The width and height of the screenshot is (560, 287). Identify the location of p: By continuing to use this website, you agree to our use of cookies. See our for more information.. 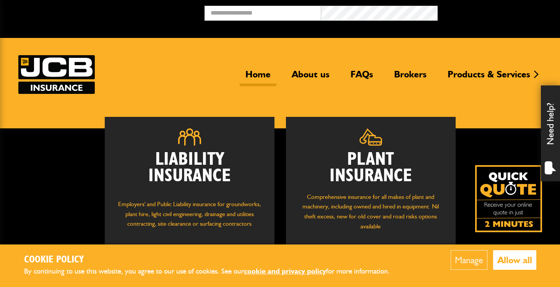
(213, 271).